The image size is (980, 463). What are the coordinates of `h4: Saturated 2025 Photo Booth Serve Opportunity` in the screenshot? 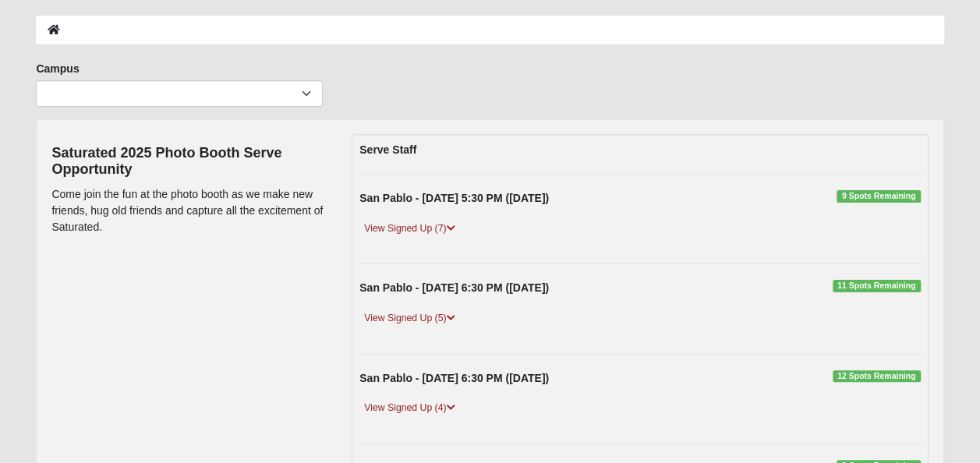 It's located at (190, 161).